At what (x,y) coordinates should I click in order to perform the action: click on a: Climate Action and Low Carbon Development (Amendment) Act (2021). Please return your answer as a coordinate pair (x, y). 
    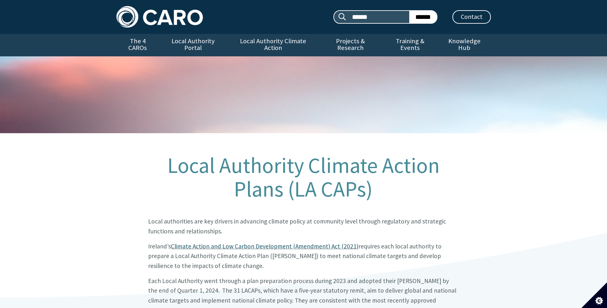
    Looking at the image, I should click on (265, 246).